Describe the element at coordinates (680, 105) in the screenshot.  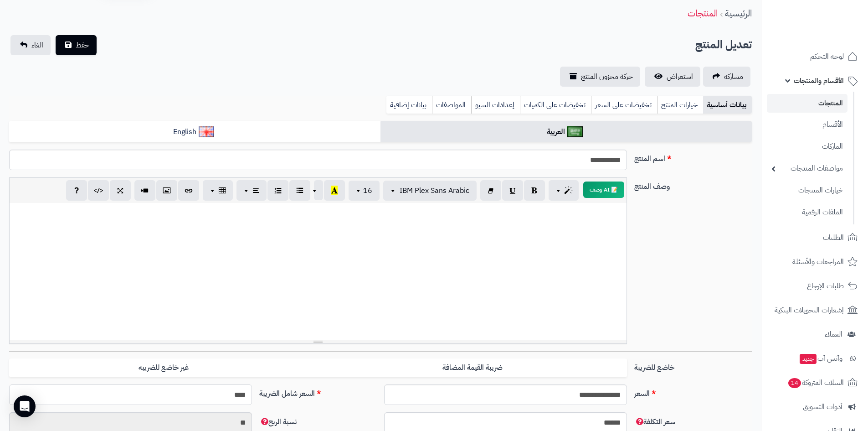
I see `a: خيارات المنتج` at that location.